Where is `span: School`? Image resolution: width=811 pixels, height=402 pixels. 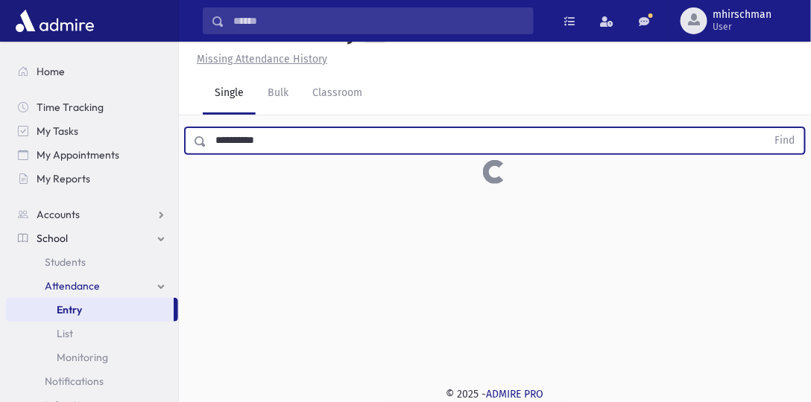
span: School is located at coordinates (52, 238).